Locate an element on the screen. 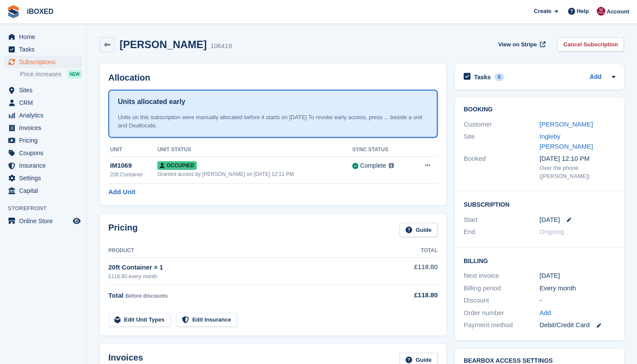  td: £118.80 is located at coordinates (412, 271).